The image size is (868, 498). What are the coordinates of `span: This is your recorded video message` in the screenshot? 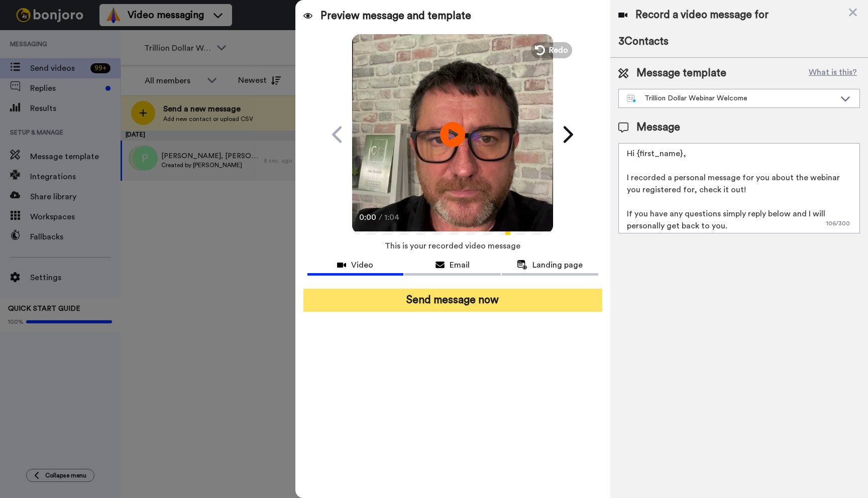 It's located at (452, 246).